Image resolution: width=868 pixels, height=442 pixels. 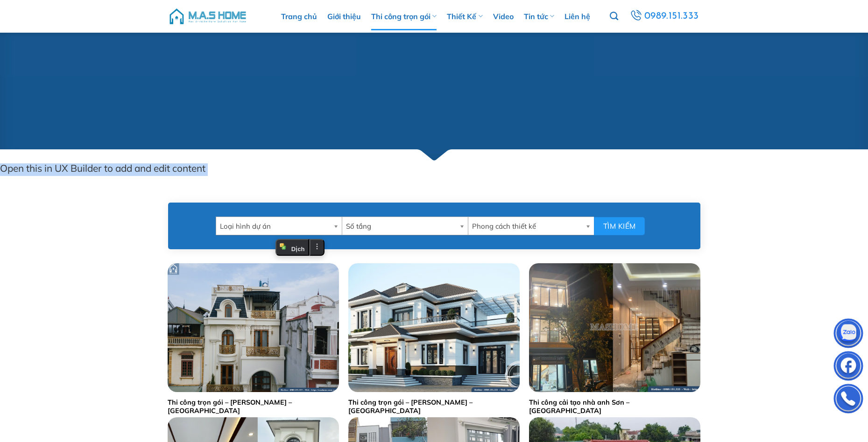 What do you see at coordinates (504, 17) in the screenshot?
I see `a: Video` at bounding box center [504, 17].